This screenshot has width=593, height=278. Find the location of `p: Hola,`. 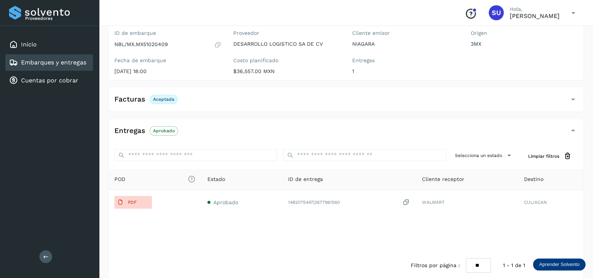

p: Hola, is located at coordinates (535, 9).